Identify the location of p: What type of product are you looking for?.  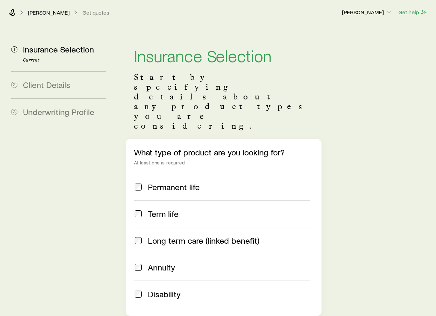
(223, 152).